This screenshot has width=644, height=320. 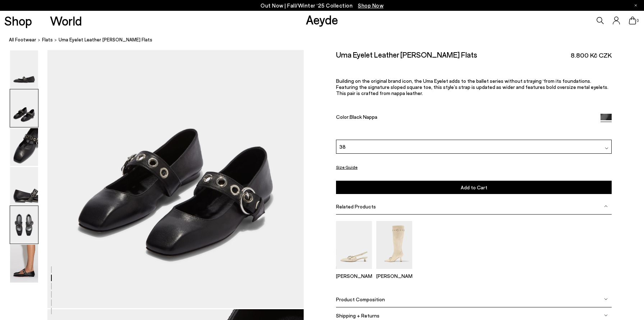 What do you see at coordinates (370, 5) in the screenshot?
I see `span: Navigate to /collections/new-in` at bounding box center [370, 5].